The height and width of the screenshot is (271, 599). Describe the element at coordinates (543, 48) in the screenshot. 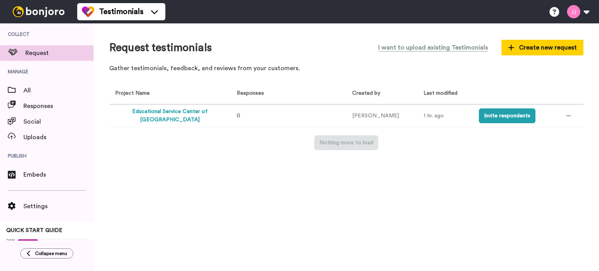

I see `button: Create new request` at that location.